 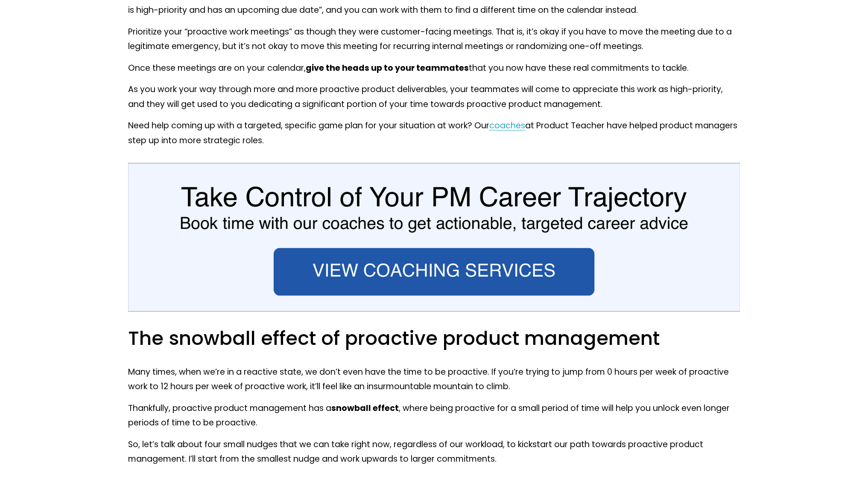 I want to click on p: So, let’s talk about four small nudges that we can take right now, regardless of our workload, to..., so click(x=434, y=452).